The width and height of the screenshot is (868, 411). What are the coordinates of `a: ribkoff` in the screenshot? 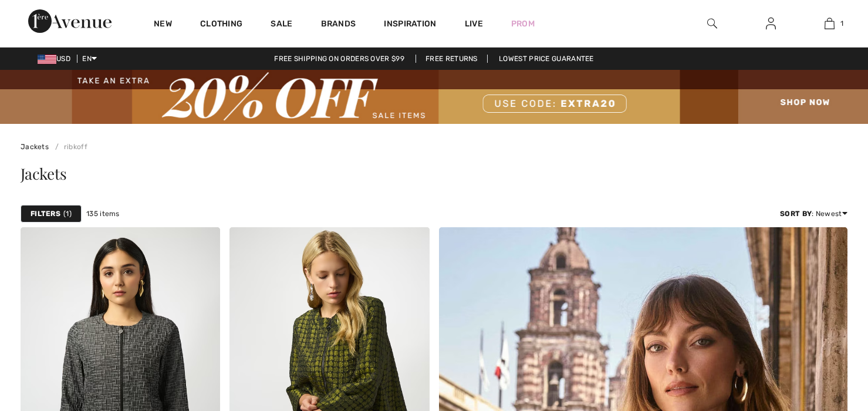 It's located at (68, 146).